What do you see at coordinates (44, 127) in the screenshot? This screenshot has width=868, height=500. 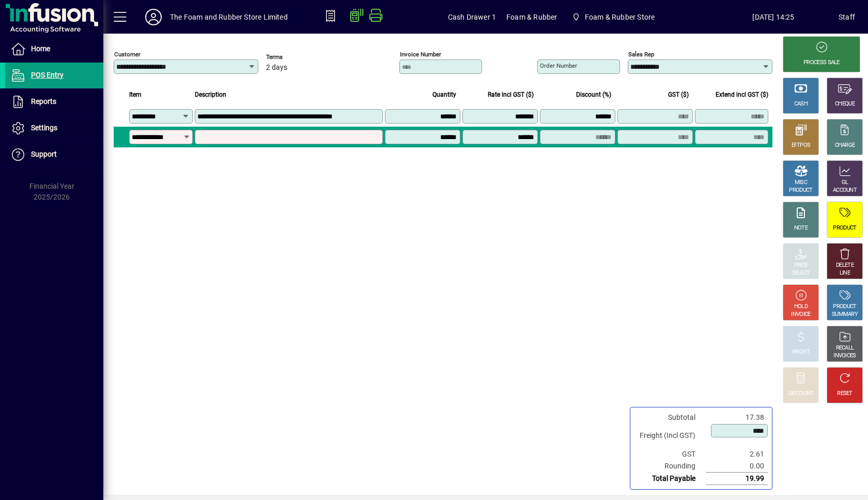 I see `span: Settings` at bounding box center [44, 127].